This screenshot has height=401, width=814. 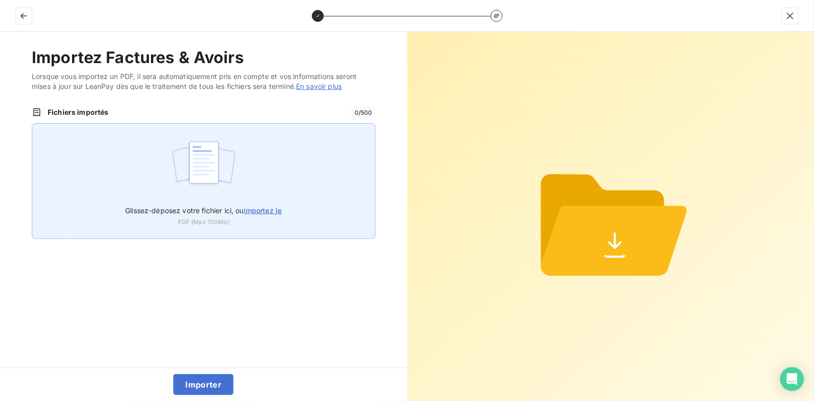 I want to click on div: Open Intercom Messenger, so click(x=792, y=379).